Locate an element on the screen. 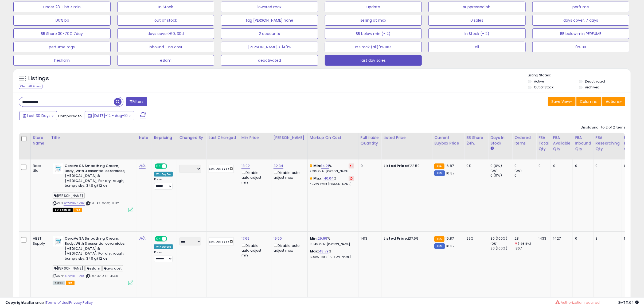 This screenshot has width=644, height=308. div: Fulfillable Quantity is located at coordinates (370, 141).